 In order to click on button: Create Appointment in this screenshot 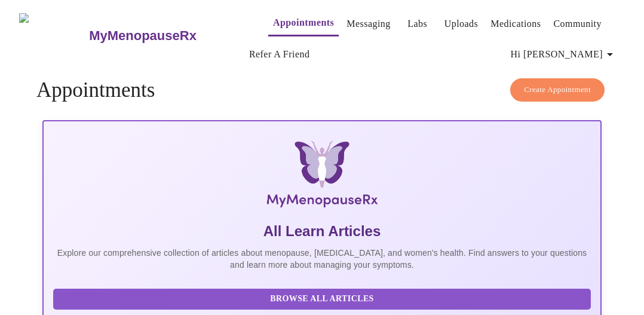, I will do `click(558, 89)`.